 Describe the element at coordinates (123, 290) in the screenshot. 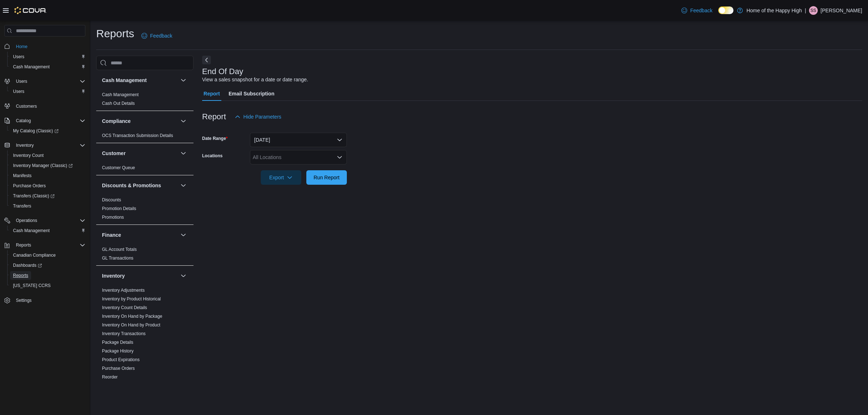

I see `span: Inventory Adjustments` at that location.